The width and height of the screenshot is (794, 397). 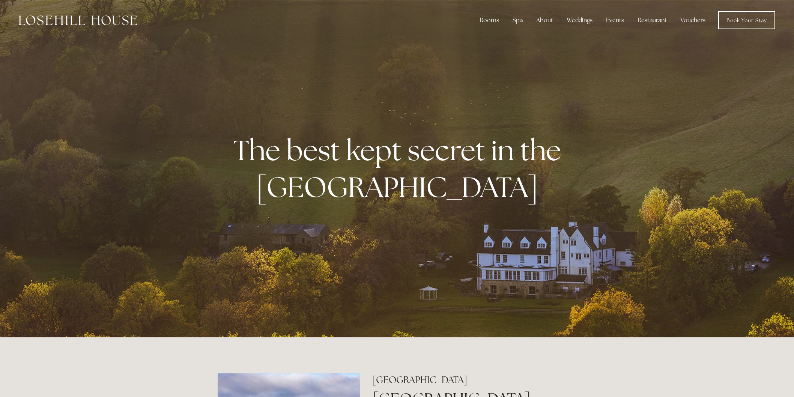 What do you see at coordinates (692, 20) in the screenshot?
I see `a: Vouchers` at bounding box center [692, 20].